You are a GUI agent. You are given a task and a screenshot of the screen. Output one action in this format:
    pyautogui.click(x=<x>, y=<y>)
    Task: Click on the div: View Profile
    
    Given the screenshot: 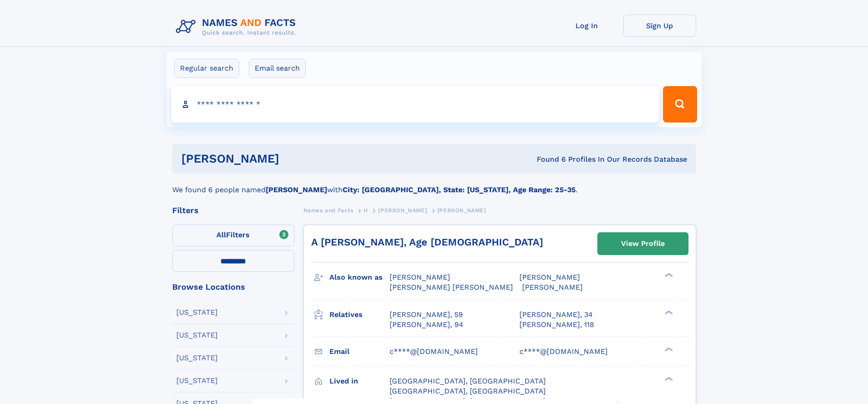 What is the action you would take?
    pyautogui.click(x=643, y=244)
    